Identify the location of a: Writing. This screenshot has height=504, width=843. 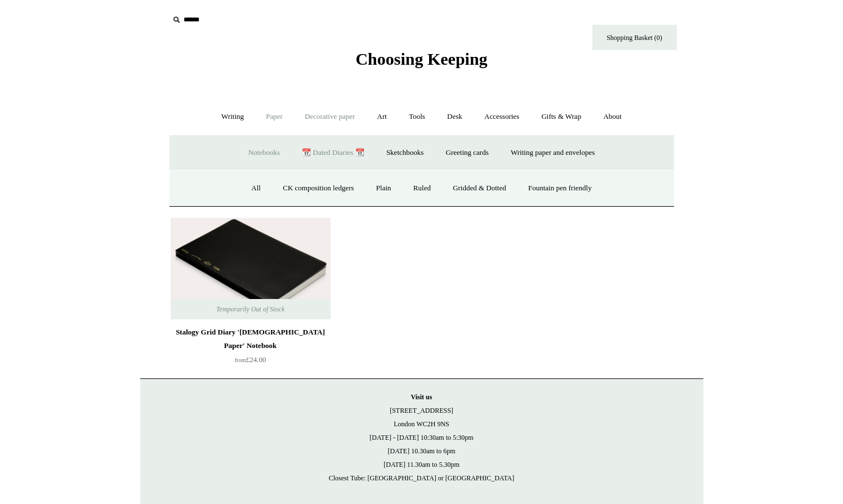
(233, 117).